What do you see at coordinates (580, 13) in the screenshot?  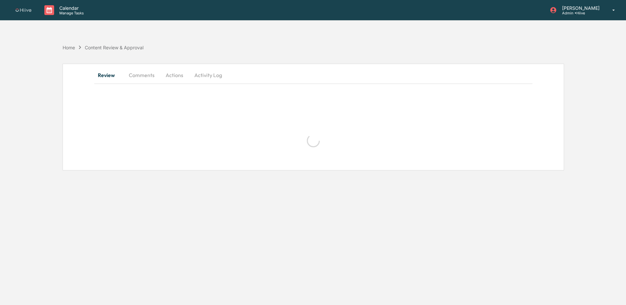 I see `p: Admin • Hiive` at bounding box center [580, 13].